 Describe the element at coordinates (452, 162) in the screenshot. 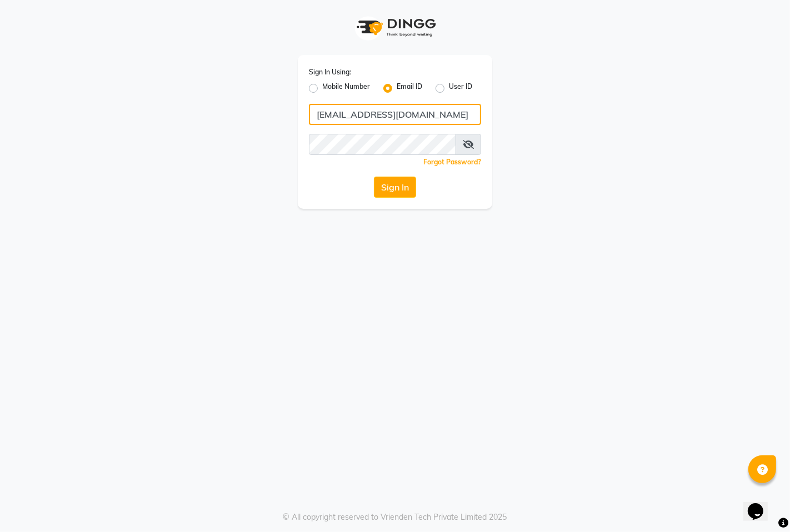

I see `a: Forgot Password?` at that location.